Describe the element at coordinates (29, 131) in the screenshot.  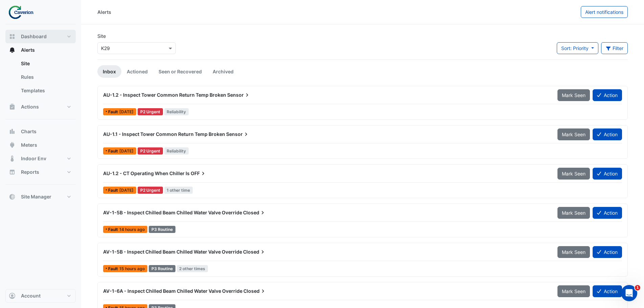
I see `span: Charts` at that location.